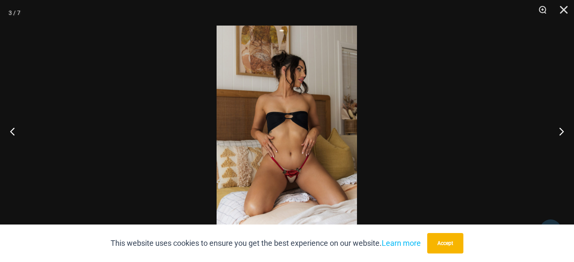 Image resolution: width=574 pixels, height=262 pixels. Describe the element at coordinates (287, 131) in the screenshot. I see `img: Carla Red 6002 Bottom 02` at that location.